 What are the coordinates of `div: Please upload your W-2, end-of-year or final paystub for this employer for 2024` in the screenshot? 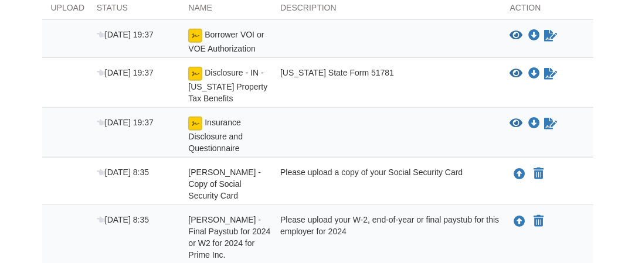 It's located at (386, 237).